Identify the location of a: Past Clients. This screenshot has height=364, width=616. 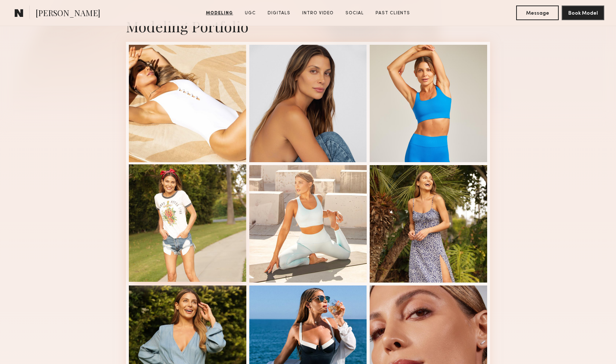
(393, 13).